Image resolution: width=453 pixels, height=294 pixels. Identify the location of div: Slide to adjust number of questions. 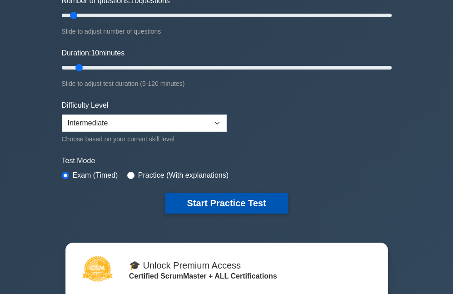
(226, 31).